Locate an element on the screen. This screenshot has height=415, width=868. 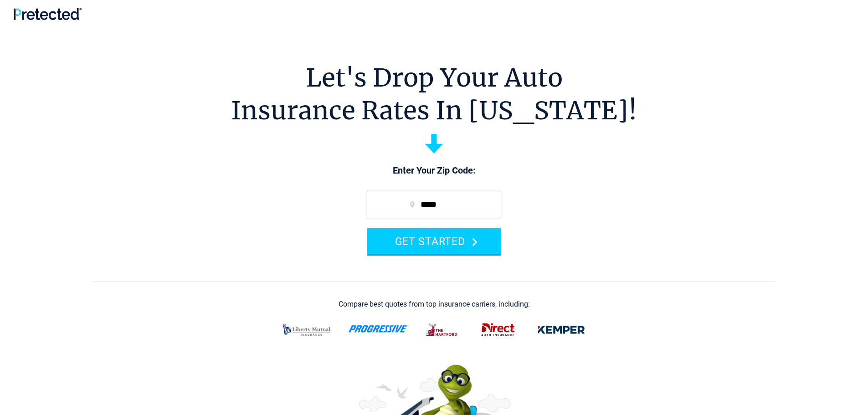
img: thehartford is located at coordinates (443, 330).